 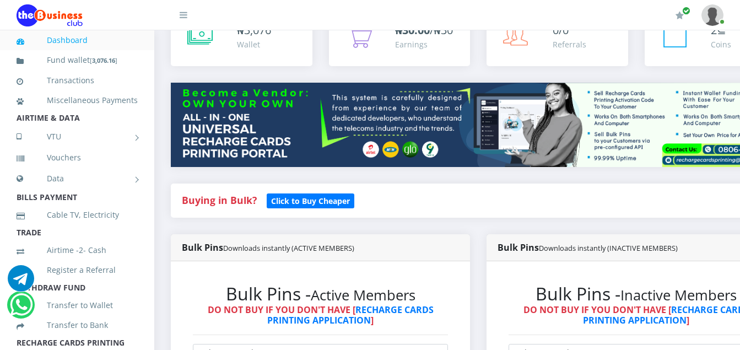 I want to click on a: Click to Buy Cheaper, so click(x=310, y=200).